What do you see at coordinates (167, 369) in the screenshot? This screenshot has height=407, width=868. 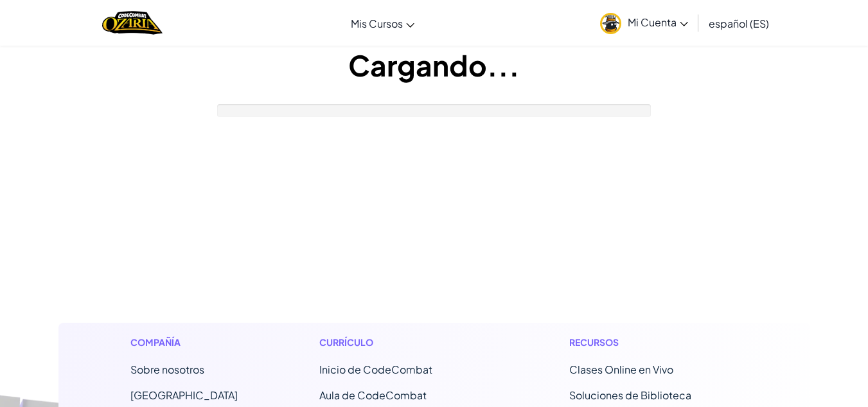 I see `a: Sobre nosotros` at bounding box center [167, 369].